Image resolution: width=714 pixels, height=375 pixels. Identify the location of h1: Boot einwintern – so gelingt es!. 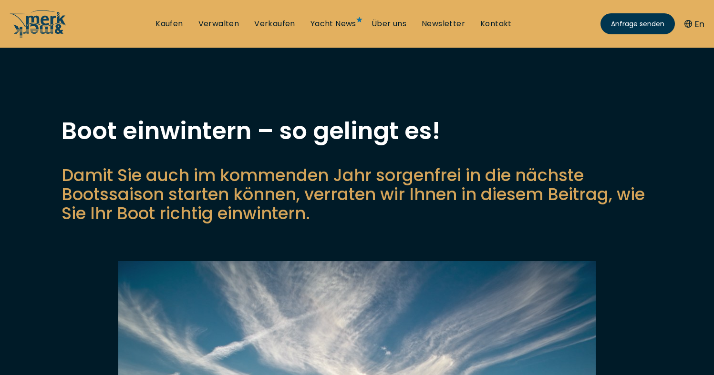
(357, 131).